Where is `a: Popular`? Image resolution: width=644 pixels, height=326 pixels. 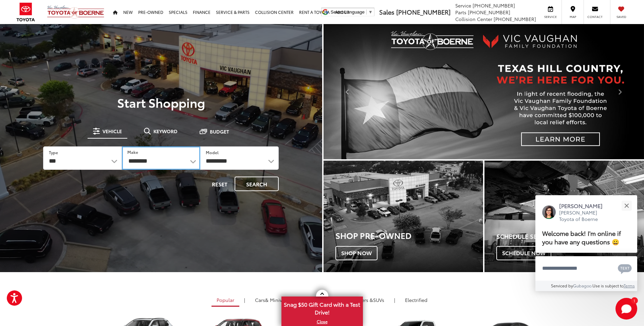 a: Popular is located at coordinates (226, 301).